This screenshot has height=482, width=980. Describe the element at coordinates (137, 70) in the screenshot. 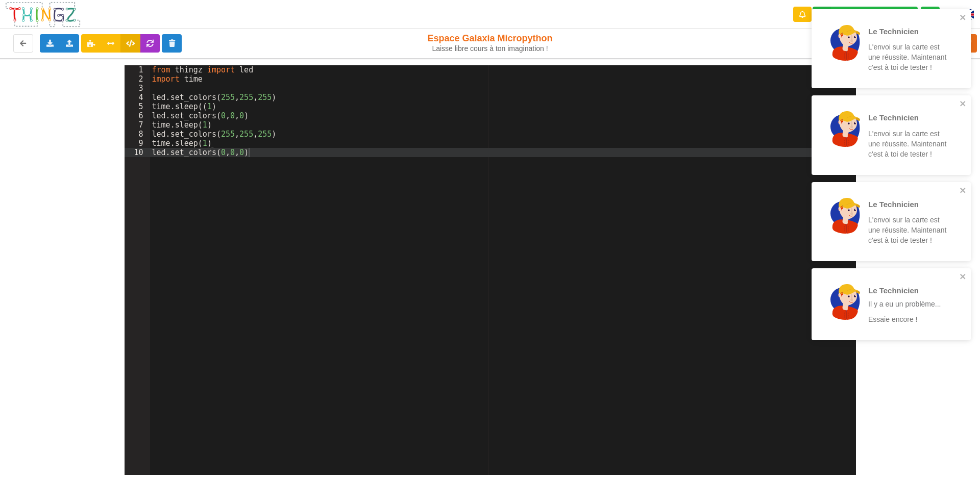

I see `div: 1` at that location.